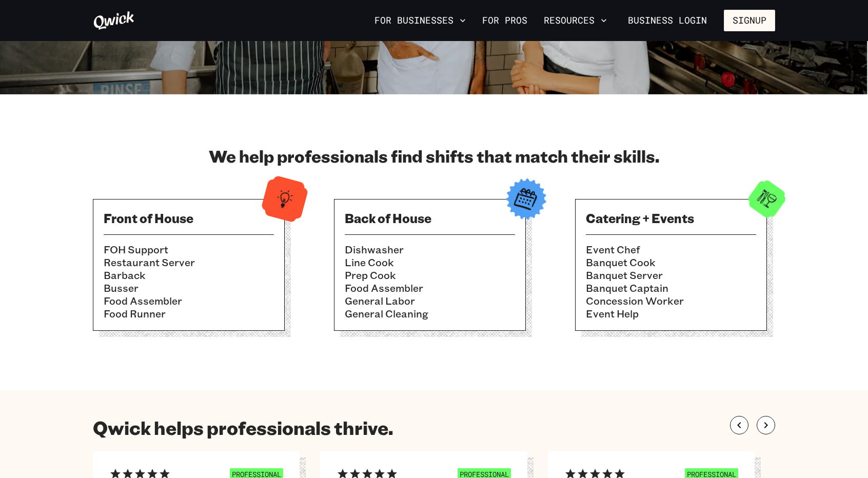  Describe the element at coordinates (189, 218) in the screenshot. I see `h3: Front of House` at that location.